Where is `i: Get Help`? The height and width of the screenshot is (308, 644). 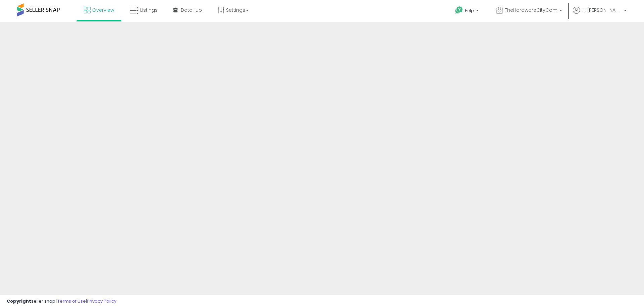 i: Get Help is located at coordinates (459, 10).